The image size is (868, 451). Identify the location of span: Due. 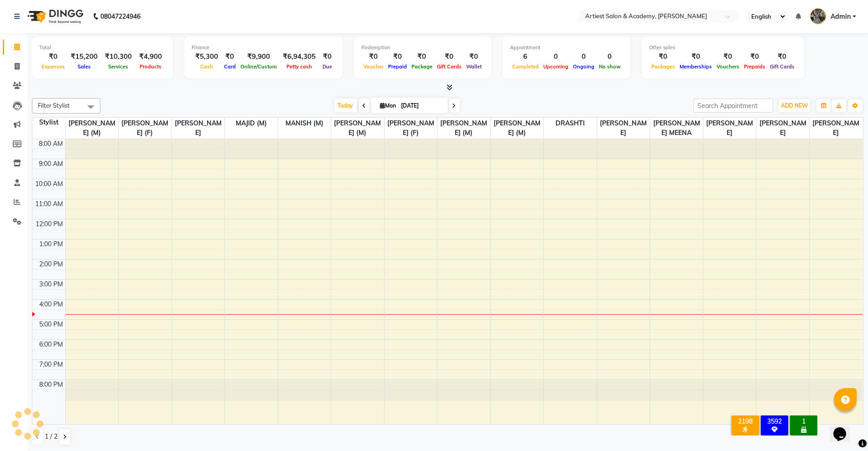
(327, 67).